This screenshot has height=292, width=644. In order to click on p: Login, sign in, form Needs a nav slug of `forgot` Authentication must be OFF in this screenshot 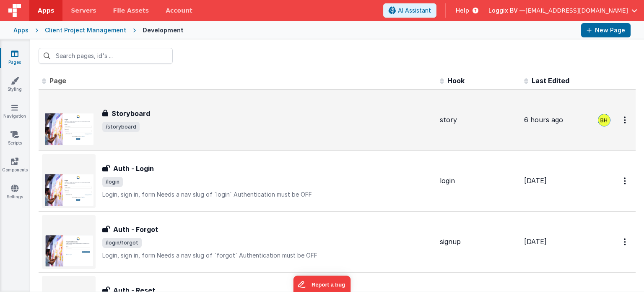, I will do `click(268, 255)`.